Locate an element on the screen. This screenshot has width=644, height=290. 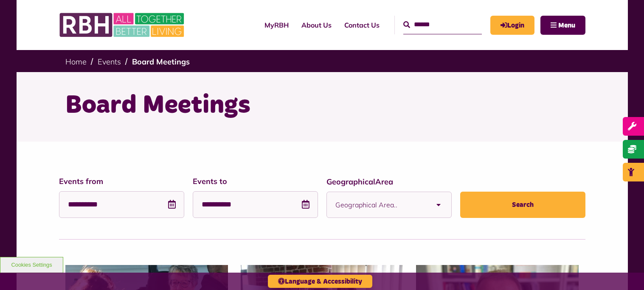
label: Events from is located at coordinates (121, 181).